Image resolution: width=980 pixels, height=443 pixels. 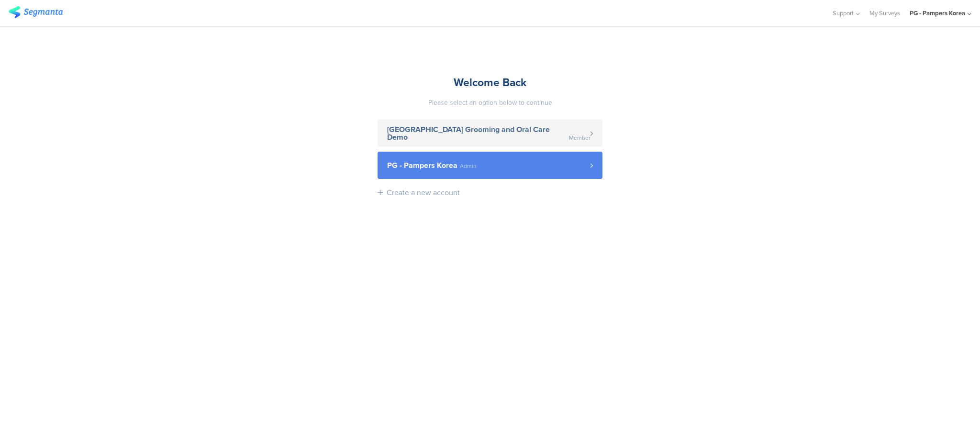 What do you see at coordinates (36, 12) in the screenshot?
I see `img: segmanta logo` at bounding box center [36, 12].